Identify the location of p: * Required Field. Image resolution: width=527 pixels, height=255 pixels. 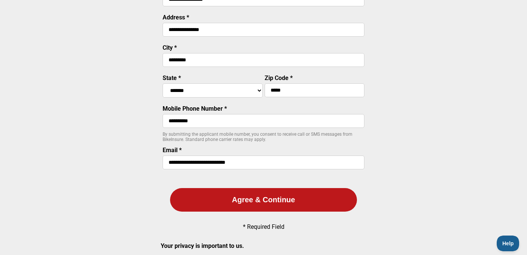
(264, 227).